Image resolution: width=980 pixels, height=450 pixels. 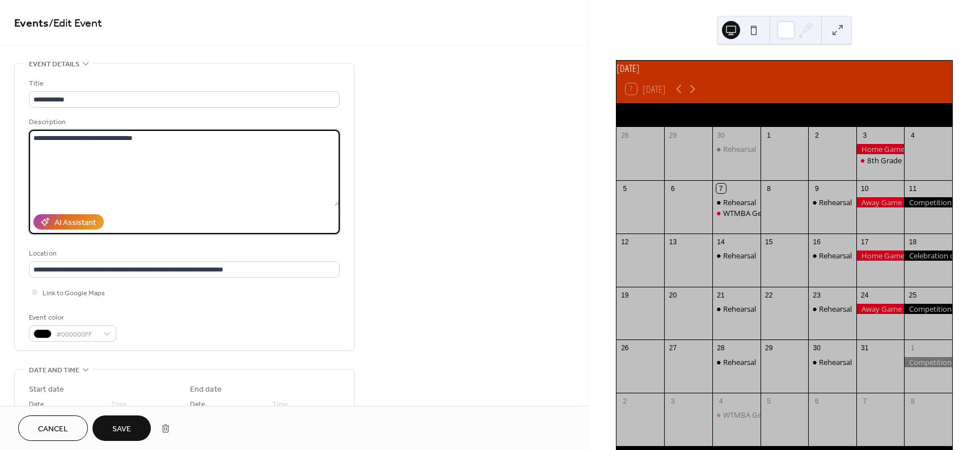 I want to click on div: Start date, so click(x=46, y=390).